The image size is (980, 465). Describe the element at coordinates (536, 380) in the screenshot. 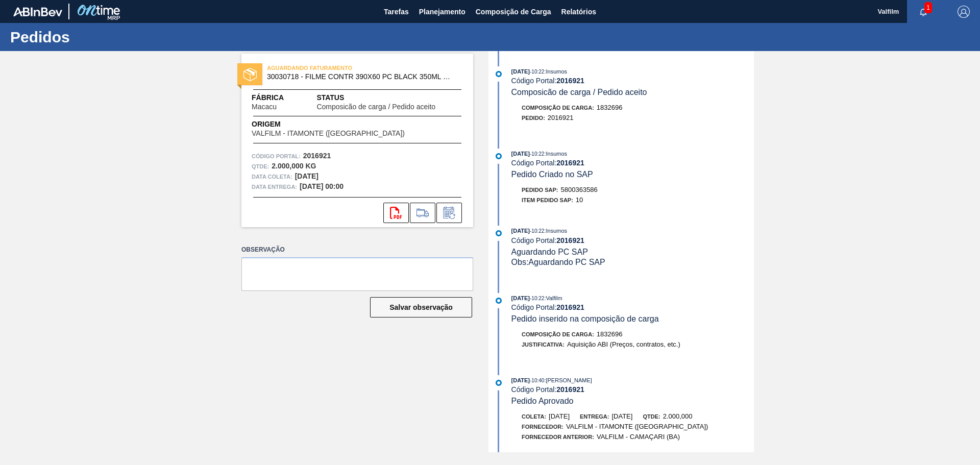

I see `span: - 10:40` at that location.